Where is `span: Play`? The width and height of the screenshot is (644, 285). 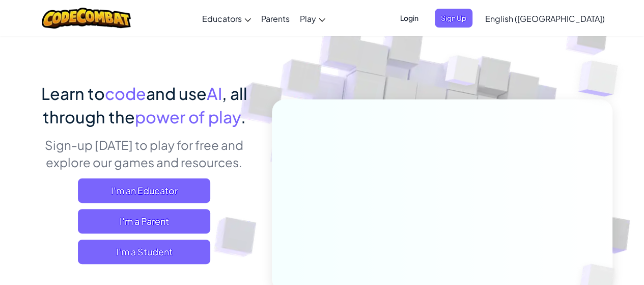
span: Play is located at coordinates (308, 18).